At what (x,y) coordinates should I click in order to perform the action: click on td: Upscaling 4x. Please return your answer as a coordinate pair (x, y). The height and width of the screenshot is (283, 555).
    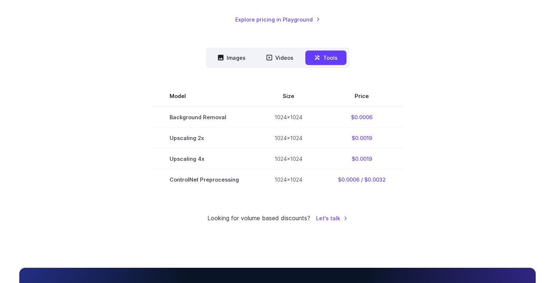
    Looking at the image, I should click on (204, 159).